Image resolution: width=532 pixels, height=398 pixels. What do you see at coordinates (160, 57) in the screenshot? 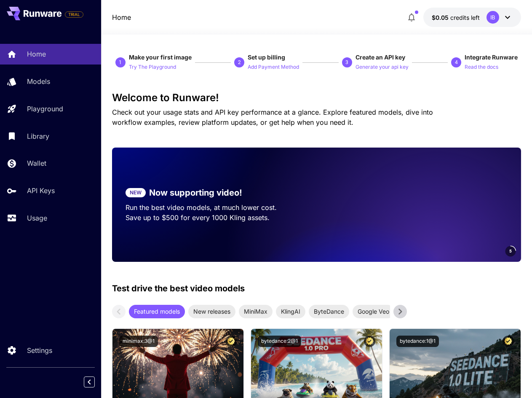
I see `span: Make your first image` at bounding box center [160, 57].